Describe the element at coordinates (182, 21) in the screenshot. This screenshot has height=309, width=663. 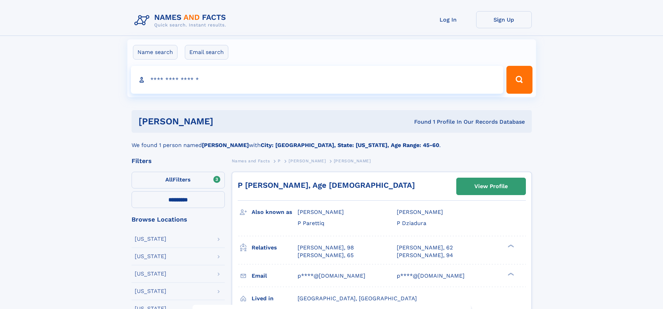
I see `img: Logo Names and Facts` at that location.